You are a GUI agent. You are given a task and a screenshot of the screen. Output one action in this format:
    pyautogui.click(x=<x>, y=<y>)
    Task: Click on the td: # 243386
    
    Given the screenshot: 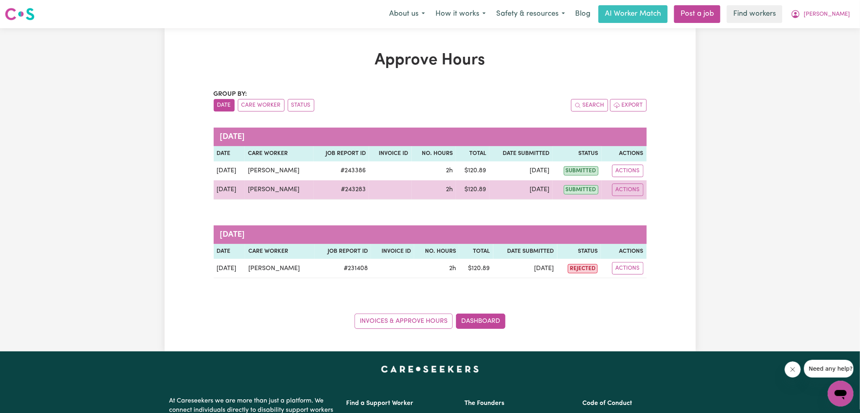 What is the action you would take?
    pyautogui.click(x=341, y=171)
    